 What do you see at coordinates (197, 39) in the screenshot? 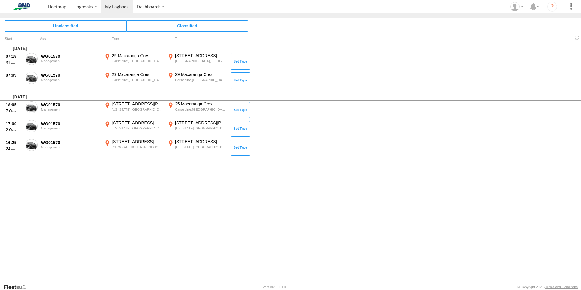
I see `div: To` at bounding box center [197, 39].